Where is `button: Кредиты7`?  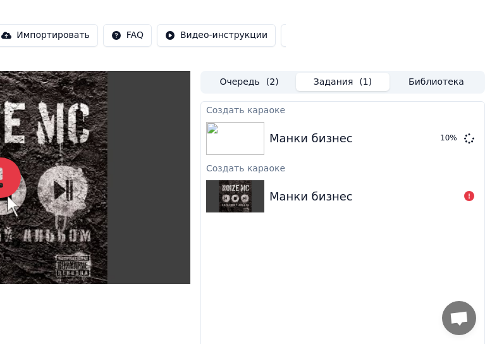
button: Кредиты7 is located at coordinates (322, 35).